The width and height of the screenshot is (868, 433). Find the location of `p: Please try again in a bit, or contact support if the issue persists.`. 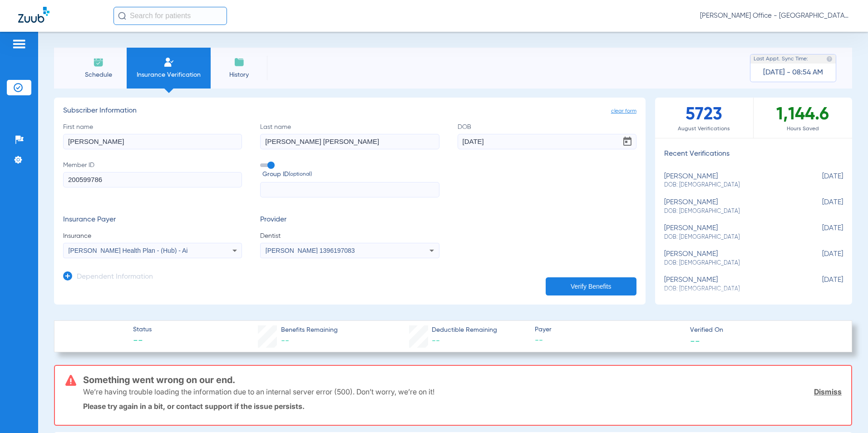

p: Please try again in a bit, or contact support if the issue persists. is located at coordinates (462, 406).